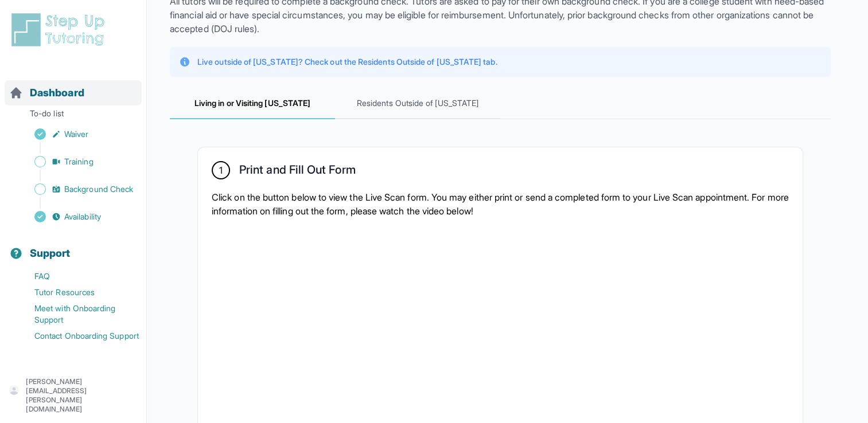 This screenshot has height=423, width=868. What do you see at coordinates (78, 134) in the screenshot?
I see `a: Waiver` at bounding box center [78, 134].